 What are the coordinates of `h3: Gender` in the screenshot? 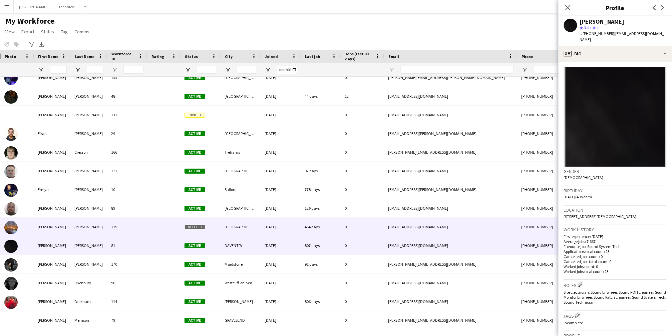 It's located at (615, 171).